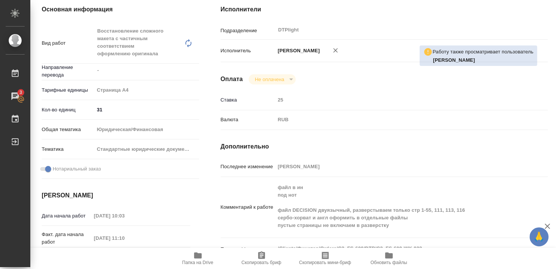  Describe the element at coordinates (483, 52) in the screenshot. I see `p: Работу также просматривает пользователь` at that location.